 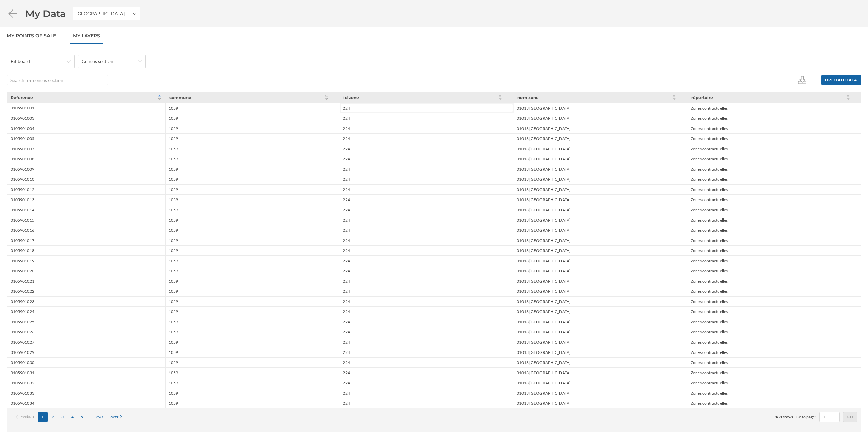 I want to click on div: 0105901001, so click(x=22, y=108).